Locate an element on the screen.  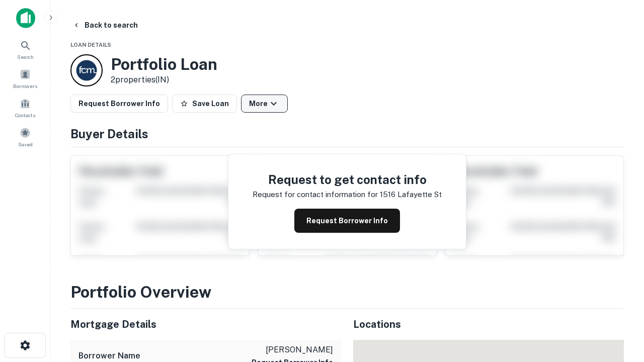
h5: Mortgage Details is located at coordinates (206, 325).